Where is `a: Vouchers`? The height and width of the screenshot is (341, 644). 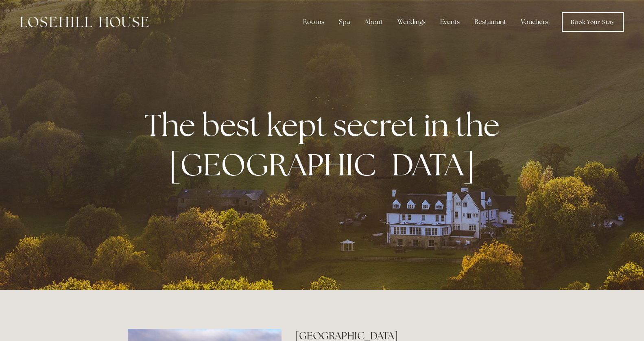
a: Vouchers is located at coordinates (535, 22).